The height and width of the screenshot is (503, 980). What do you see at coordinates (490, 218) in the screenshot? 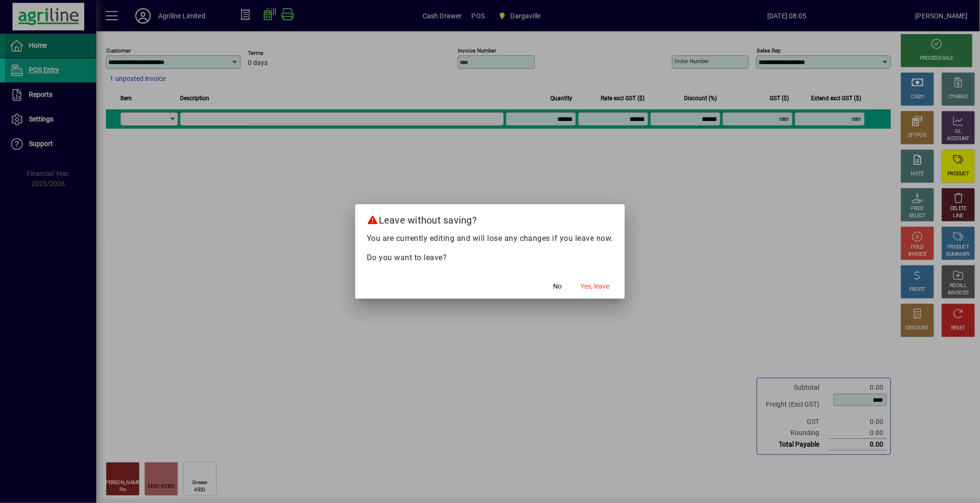
I see `h2: Leave without saving?` at bounding box center [490, 218].